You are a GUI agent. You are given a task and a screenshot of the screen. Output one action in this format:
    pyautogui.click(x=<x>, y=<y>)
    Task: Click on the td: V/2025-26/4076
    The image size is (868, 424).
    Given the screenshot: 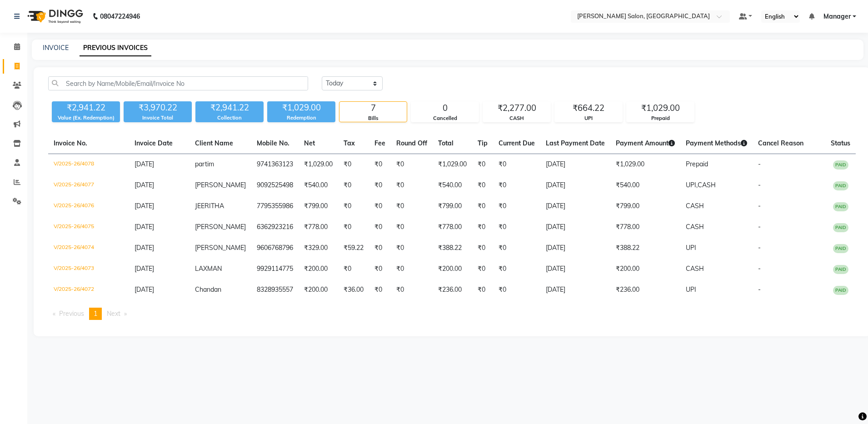 What is the action you would take?
    pyautogui.click(x=88, y=206)
    